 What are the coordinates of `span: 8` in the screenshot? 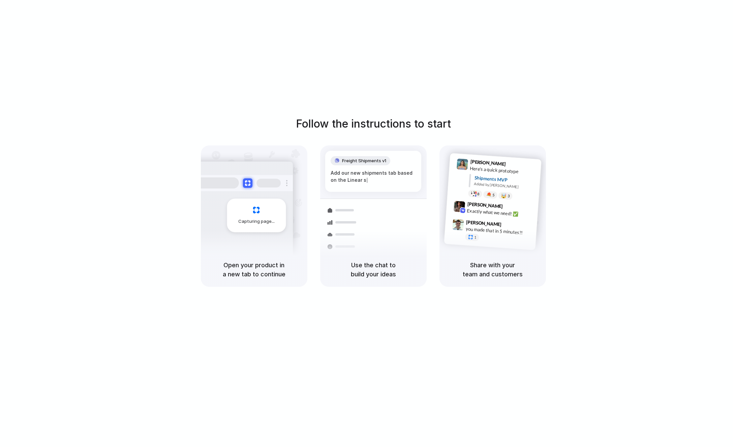 It's located at (478, 194).